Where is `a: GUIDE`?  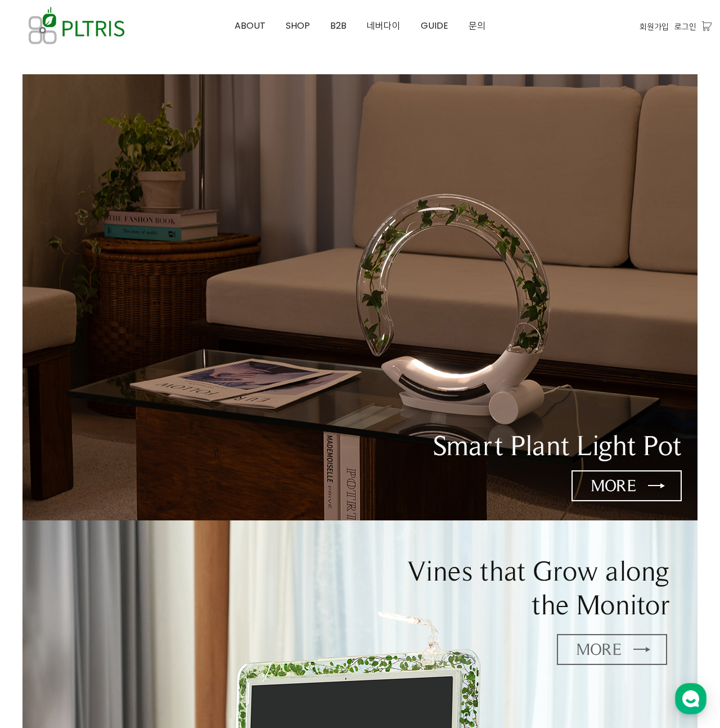 a: GUIDE is located at coordinates (435, 26).